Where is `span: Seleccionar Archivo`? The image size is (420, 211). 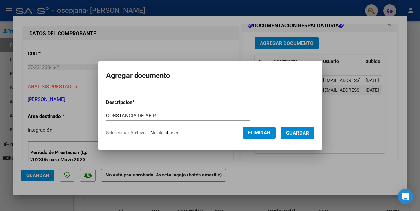 span: Seleccionar Archivo is located at coordinates (126, 132).